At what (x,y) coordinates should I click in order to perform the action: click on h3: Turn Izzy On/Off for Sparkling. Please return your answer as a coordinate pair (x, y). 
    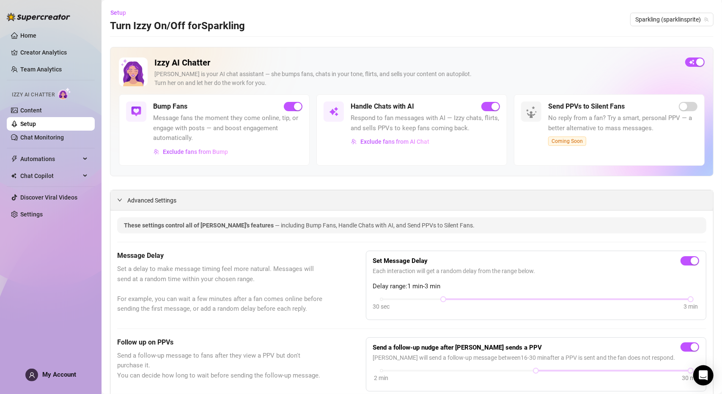
    Looking at the image, I should click on (177, 26).